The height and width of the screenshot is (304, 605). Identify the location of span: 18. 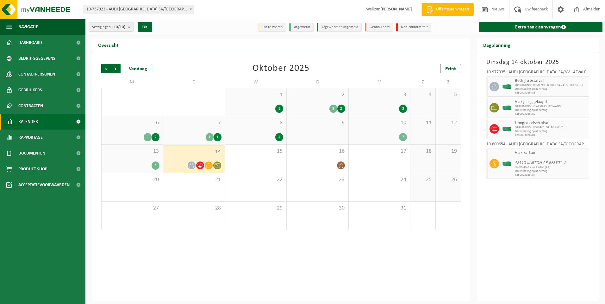
(423, 152).